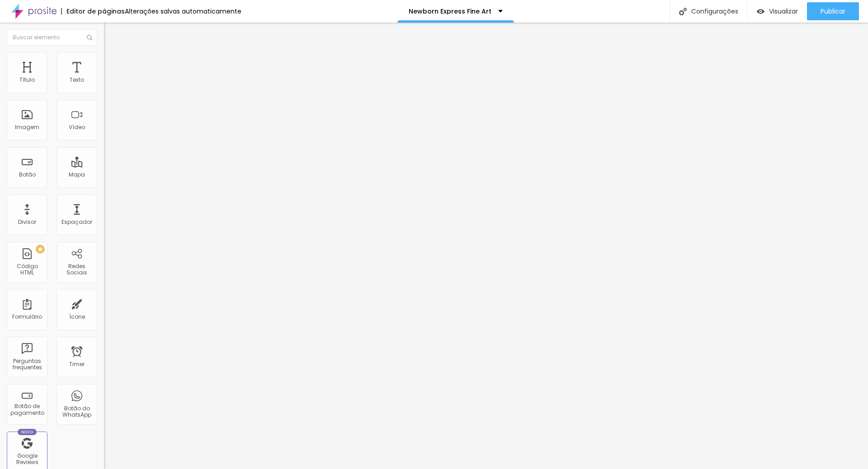 This screenshot has height=469, width=868. I want to click on div: Divisor, so click(27, 222).